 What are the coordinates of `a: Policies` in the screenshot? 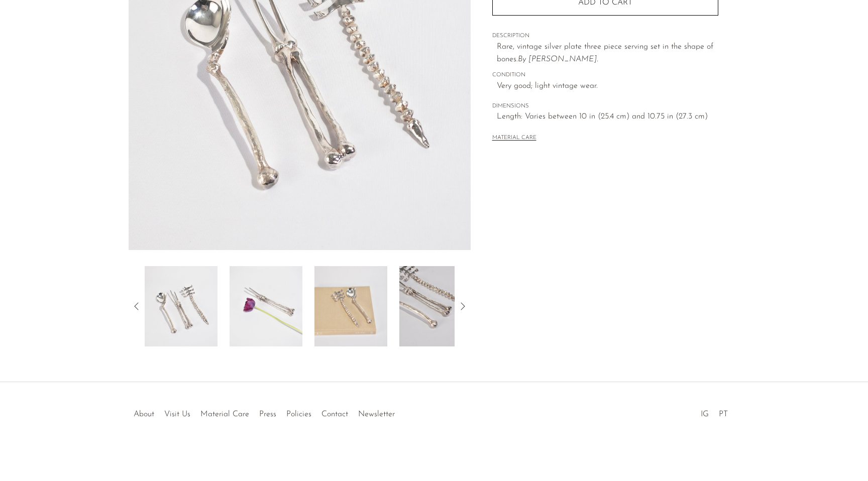 It's located at (298, 414).